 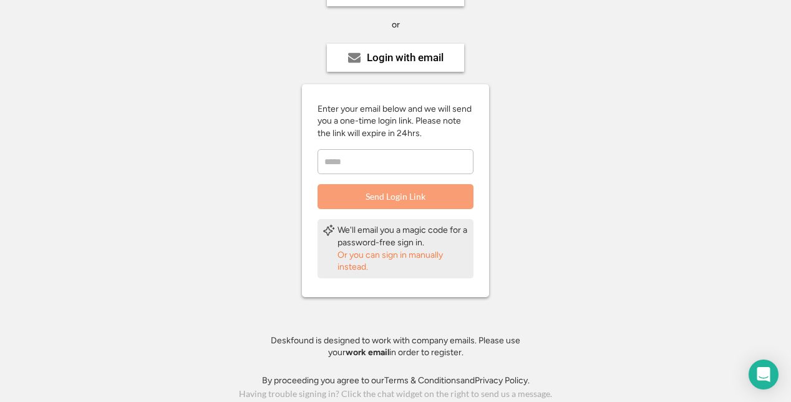 What do you see at coordinates (367, 352) in the screenshot?
I see `strong: work email` at bounding box center [367, 352].